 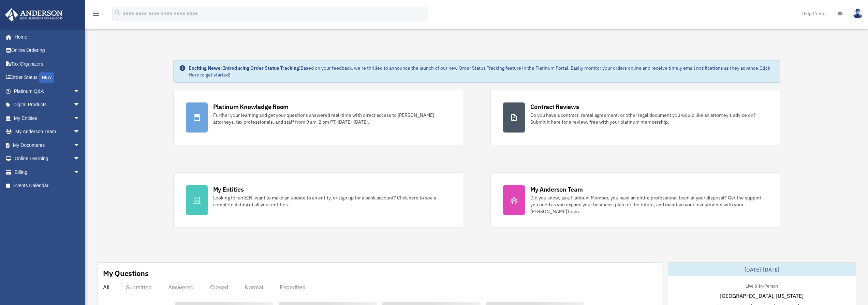 I want to click on a: My Anderson Team Did you know, as a Platinum Member, you have an entire professional team at your..., so click(x=635, y=200).